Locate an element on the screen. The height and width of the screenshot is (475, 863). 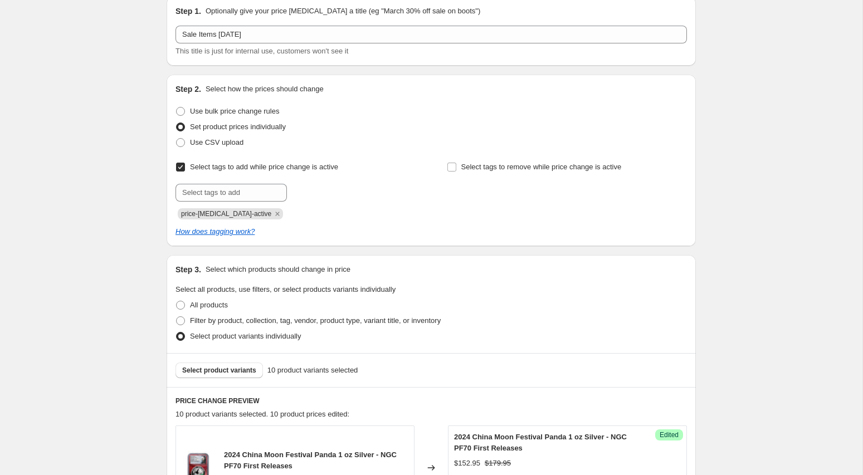
h2: Step 2. is located at coordinates (188, 89).